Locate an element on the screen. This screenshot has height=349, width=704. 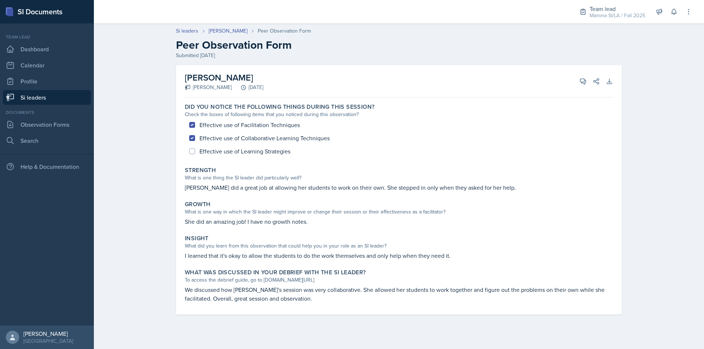
div: Mamma SI/LA / Fall 2025 is located at coordinates (617, 15).